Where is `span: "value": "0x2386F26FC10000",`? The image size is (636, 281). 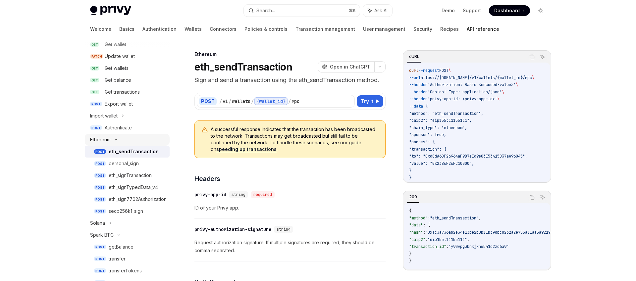 span: "value": "0x2386F26FC10000", is located at coordinates (441, 164).